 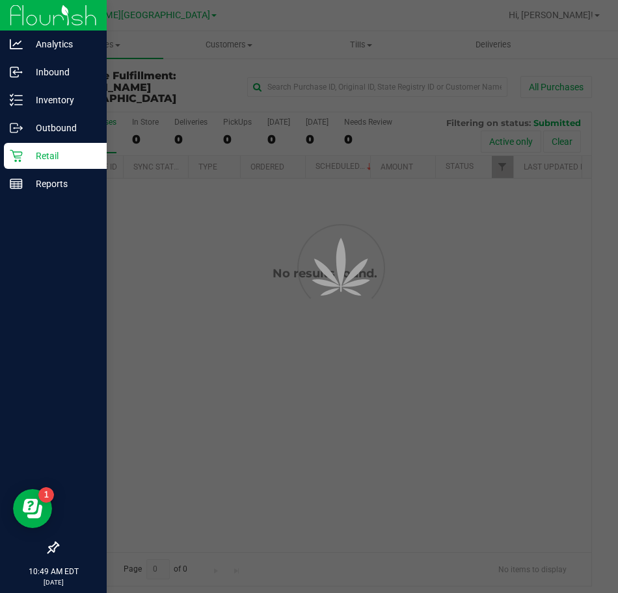 I want to click on p: Inventory, so click(x=62, y=100).